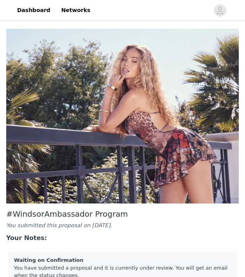 The image size is (245, 277). I want to click on img: 933600e6-44e7-4d19-9462-5a82c802cd8c.jpg, so click(123, 116).